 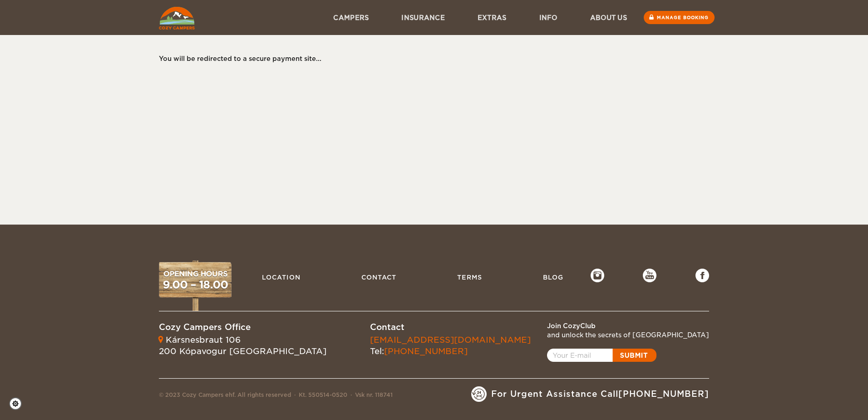 What do you see at coordinates (553, 277) in the screenshot?
I see `a: Blog` at bounding box center [553, 277].